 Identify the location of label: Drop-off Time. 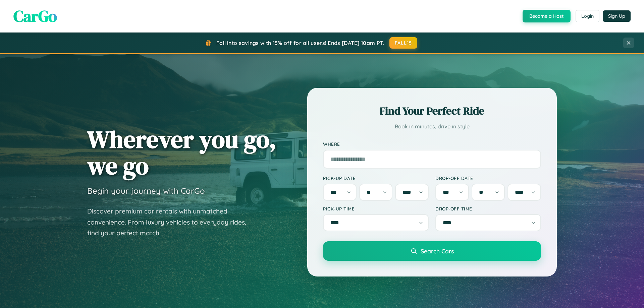
(488, 209).